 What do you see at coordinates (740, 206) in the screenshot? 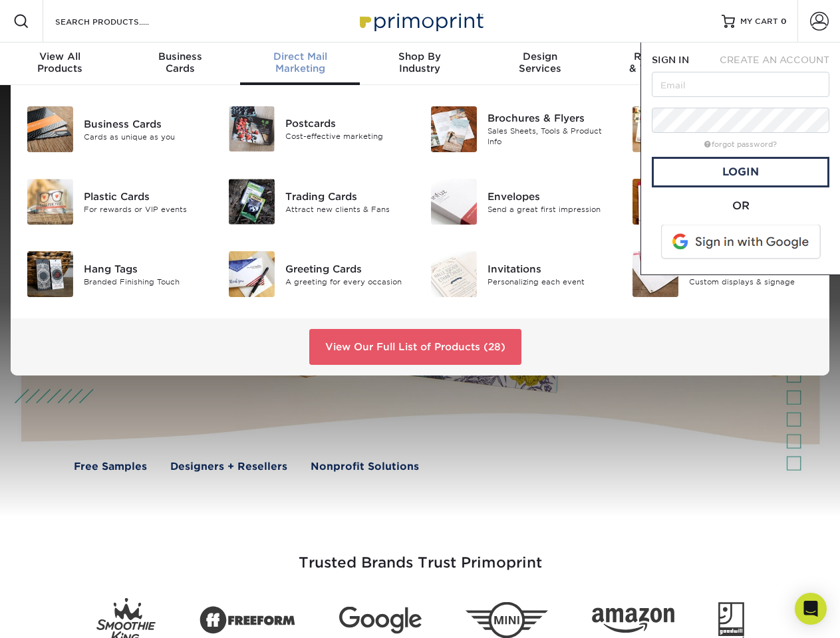
I see `div: OR` at bounding box center [740, 206].